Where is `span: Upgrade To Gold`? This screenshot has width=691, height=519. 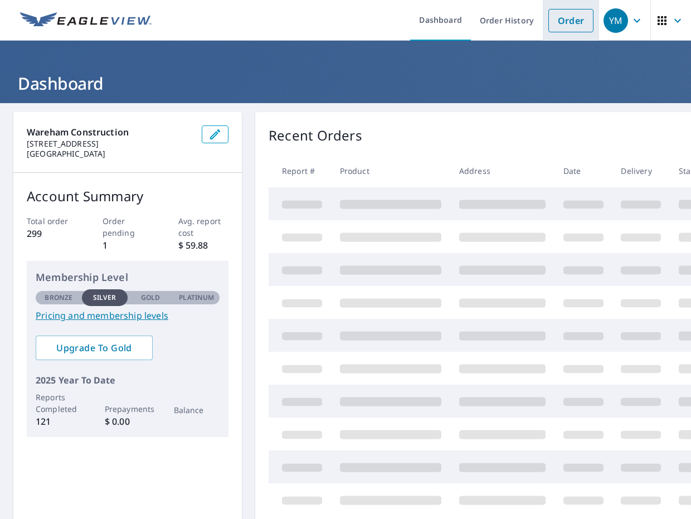
span: Upgrade To Gold is located at coordinates (94, 348).